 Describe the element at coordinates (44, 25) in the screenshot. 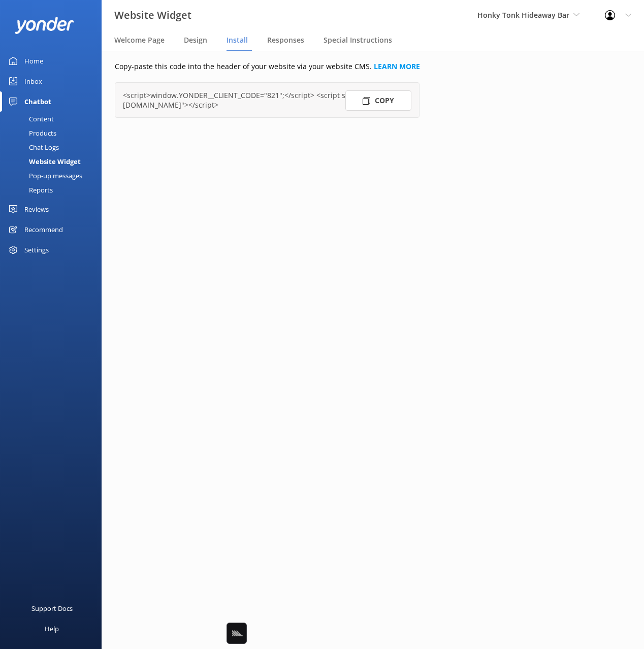

I see `img: yonder-white-logo.png` at that location.